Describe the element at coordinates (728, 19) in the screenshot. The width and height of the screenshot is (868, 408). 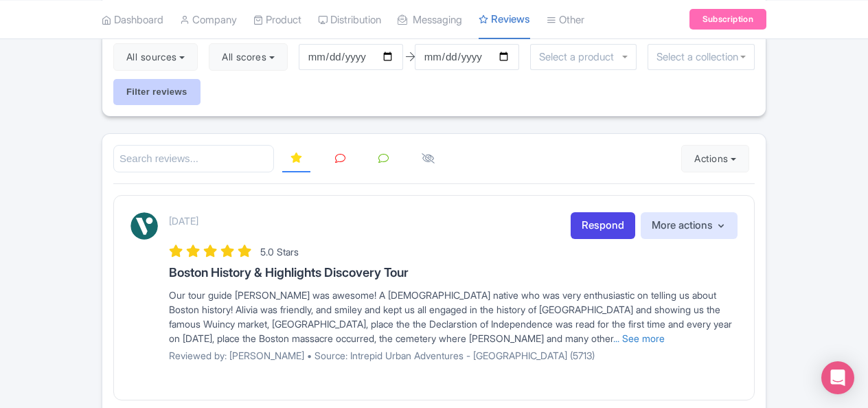
I see `a: Subscription` at that location.